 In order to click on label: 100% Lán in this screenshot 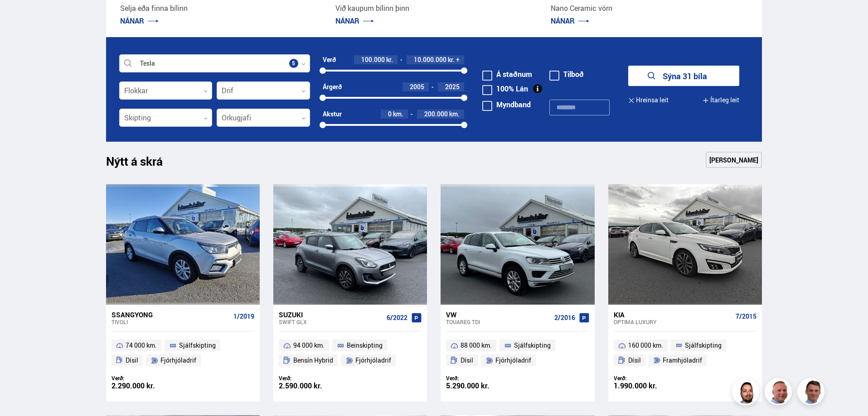, I will do `click(504, 89)`.